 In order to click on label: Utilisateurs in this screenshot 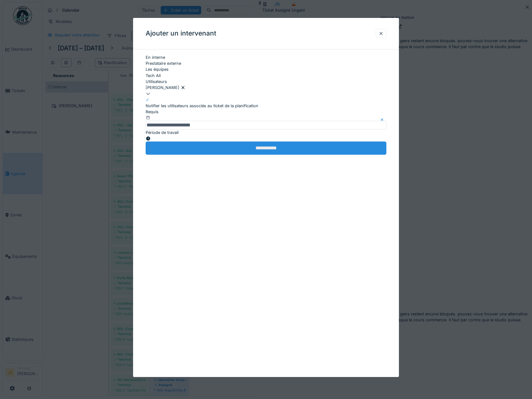, I will do `click(156, 81)`.